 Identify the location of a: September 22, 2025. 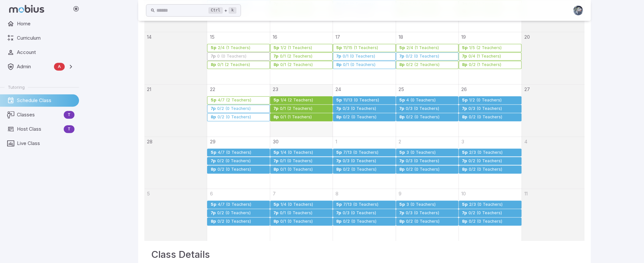
(211, 88).